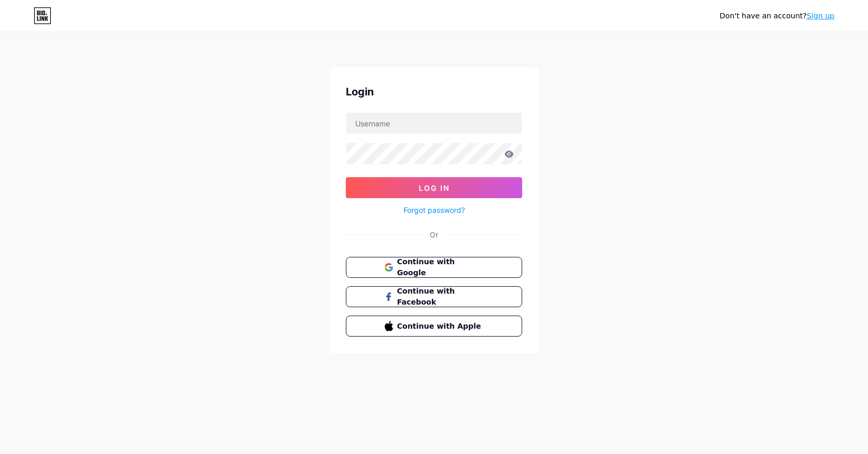 The width and height of the screenshot is (868, 454). I want to click on a: Forgot password?, so click(434, 210).